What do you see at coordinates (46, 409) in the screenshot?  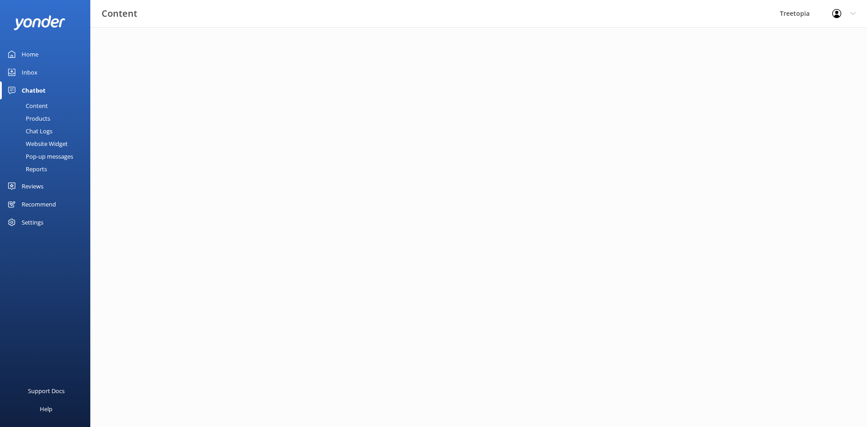 I see `div: Help` at bounding box center [46, 409].